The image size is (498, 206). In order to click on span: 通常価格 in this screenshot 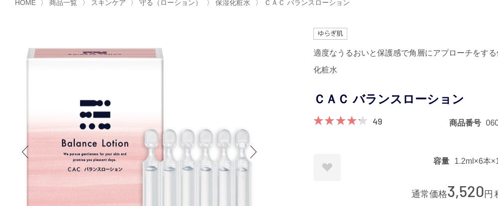, I will do `click(429, 195)`.